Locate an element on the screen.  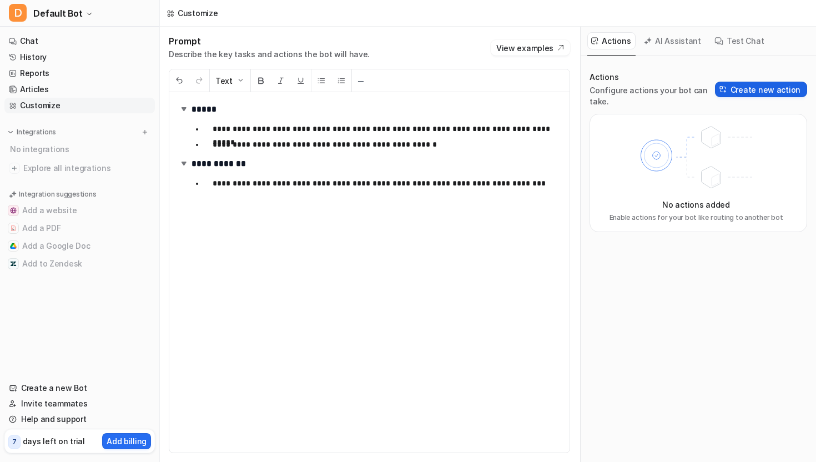
p: Add billing is located at coordinates (127, 441).